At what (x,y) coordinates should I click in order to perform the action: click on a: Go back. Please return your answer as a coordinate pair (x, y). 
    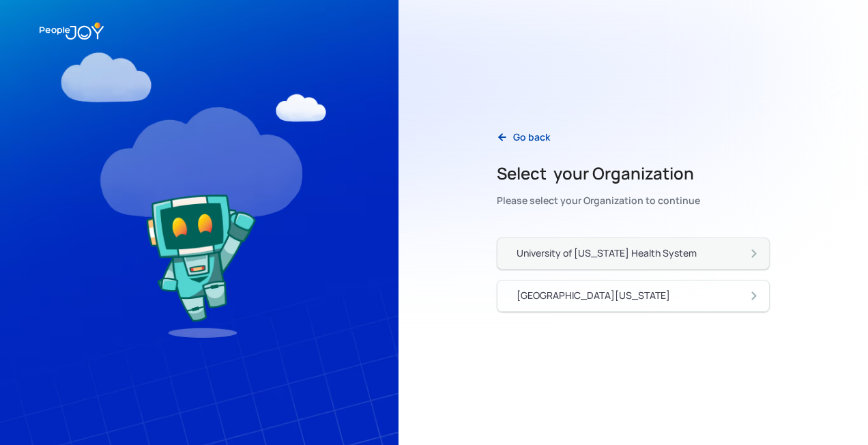
    Looking at the image, I should click on (524, 137).